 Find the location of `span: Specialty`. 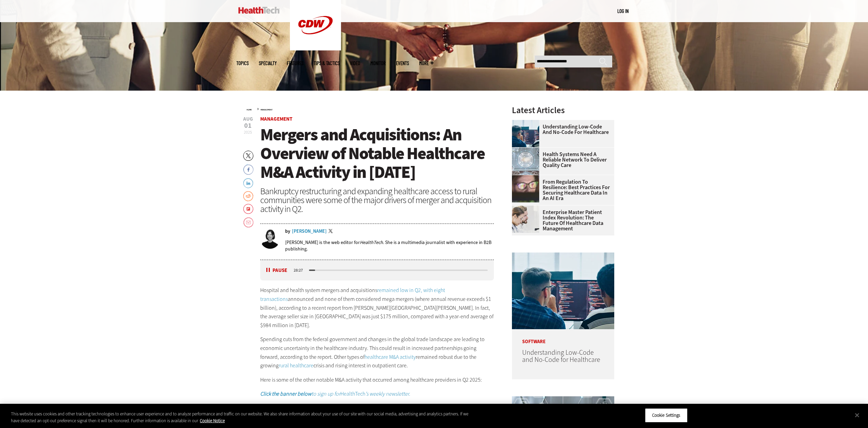

span: Specialty is located at coordinates (267, 63).